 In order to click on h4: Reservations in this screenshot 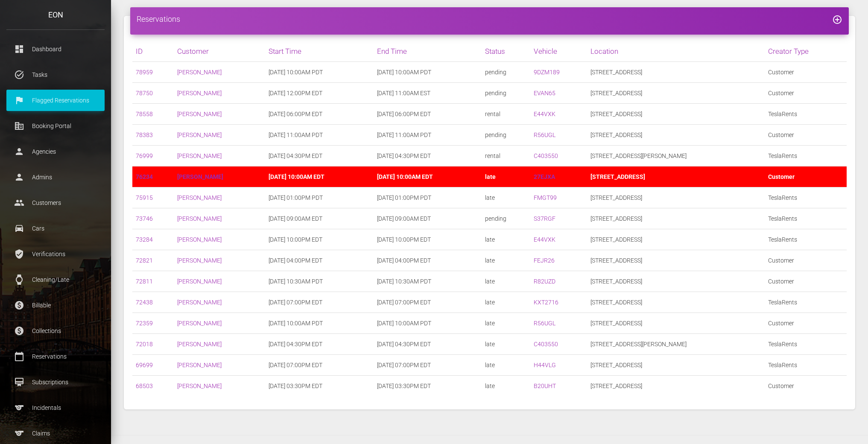, I will do `click(489, 19)`.